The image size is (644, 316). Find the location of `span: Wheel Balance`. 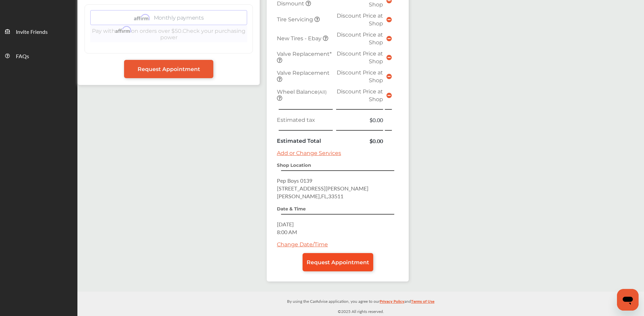

span: Wheel Balance is located at coordinates (302, 92).